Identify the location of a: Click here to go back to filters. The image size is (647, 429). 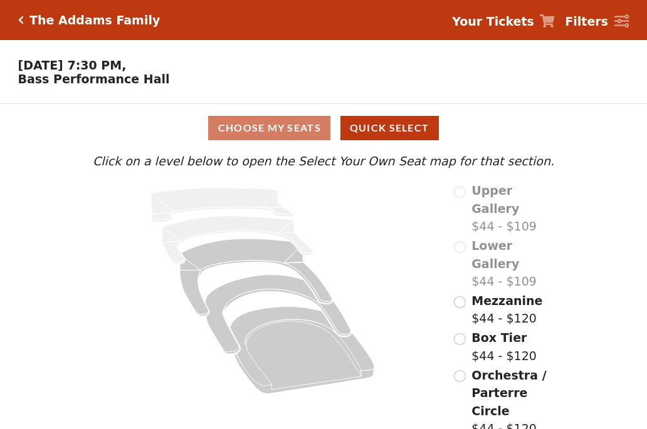
(21, 20).